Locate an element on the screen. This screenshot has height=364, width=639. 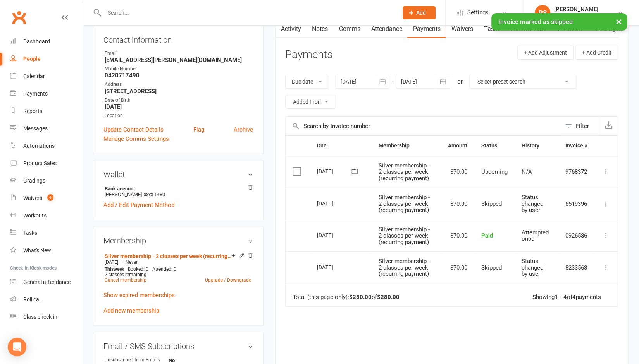
a: Silver membership - 2 classes per week (recurring payment) is located at coordinates (168, 256).